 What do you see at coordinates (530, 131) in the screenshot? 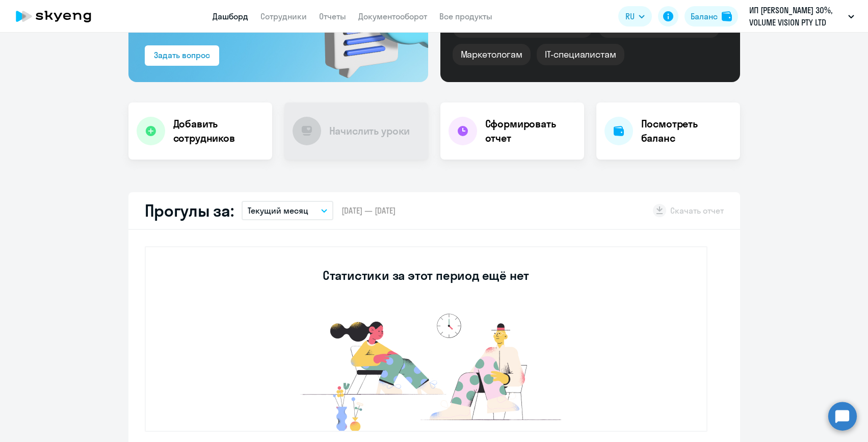
I see `h4: Сформировать отчет` at bounding box center [530, 131].